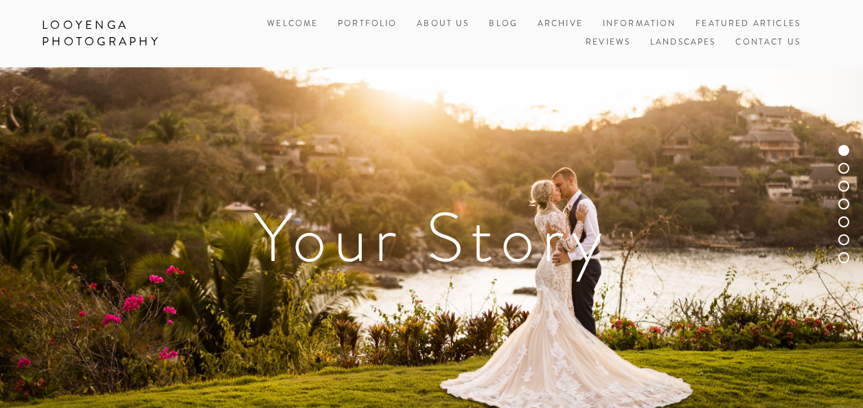  I want to click on a: Information, so click(639, 23).